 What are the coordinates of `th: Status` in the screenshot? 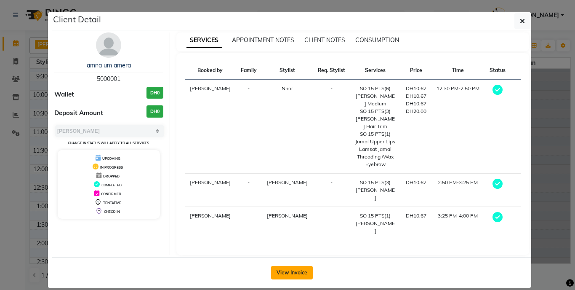 It's located at (498, 70).